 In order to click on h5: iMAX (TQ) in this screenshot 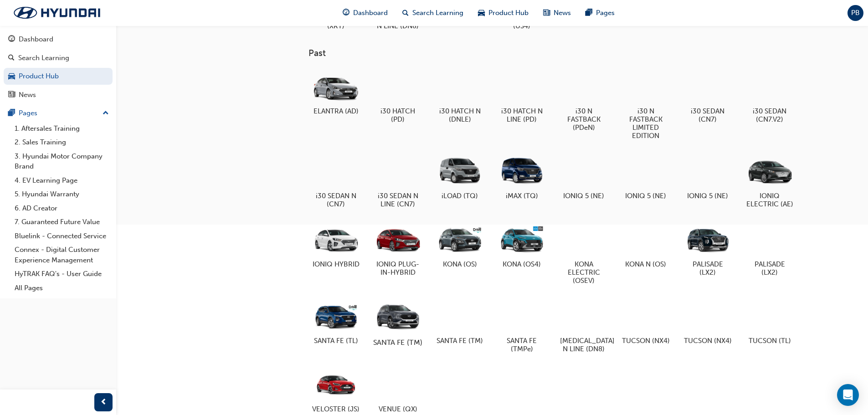, I will do `click(521, 196)`.